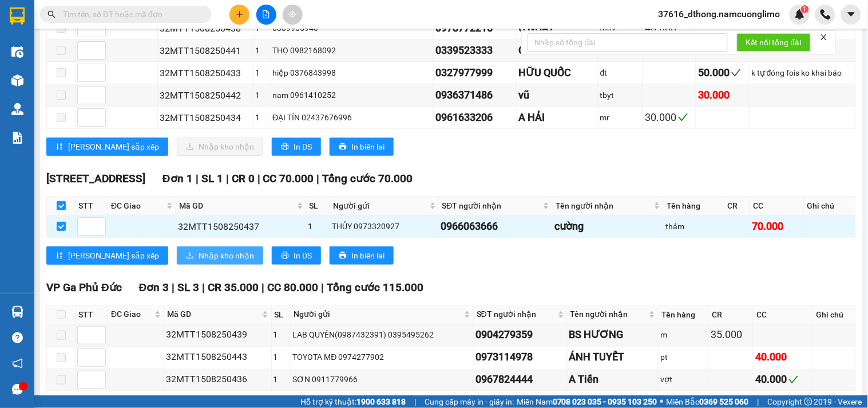 The height and width of the screenshot is (408, 868). What do you see at coordinates (205, 50) in the screenshot?
I see `td: 32MTT1508250441` at bounding box center [205, 50].